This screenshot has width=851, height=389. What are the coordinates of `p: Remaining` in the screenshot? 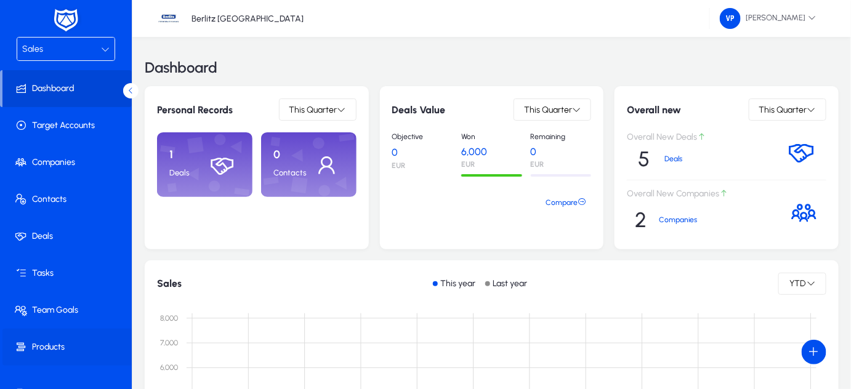 It's located at (561, 137).